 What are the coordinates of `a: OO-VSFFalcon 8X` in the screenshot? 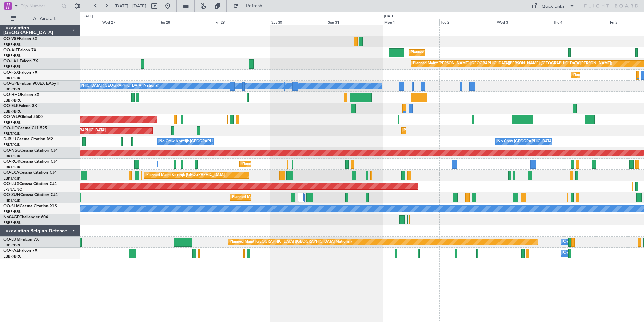 It's located at (20, 39).